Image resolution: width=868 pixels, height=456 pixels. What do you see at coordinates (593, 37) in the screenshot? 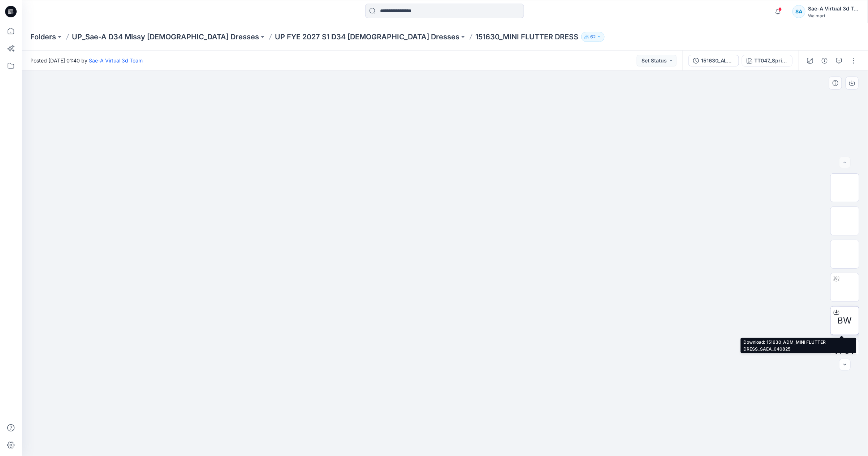
I see `p: 62` at bounding box center [593, 37].